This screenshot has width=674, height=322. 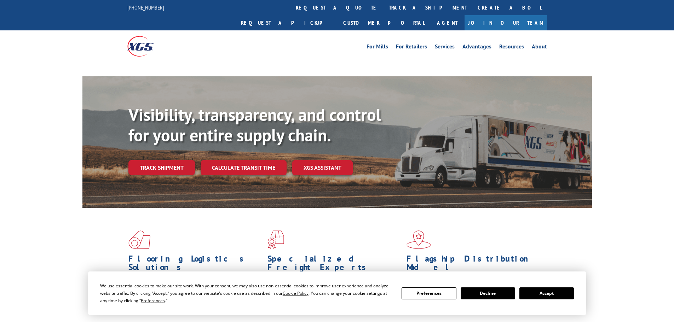 What do you see at coordinates (243, 168) in the screenshot?
I see `a: Calculate transit time` at bounding box center [243, 168].